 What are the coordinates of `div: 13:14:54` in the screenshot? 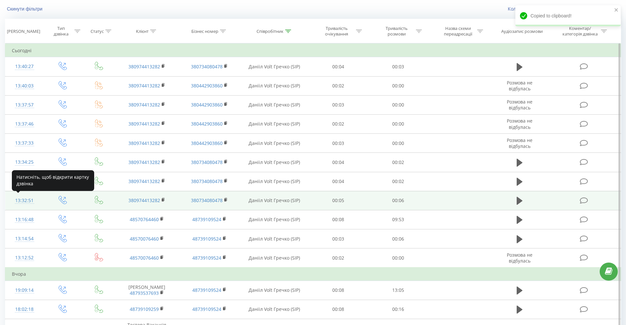 It's located at (24, 239).